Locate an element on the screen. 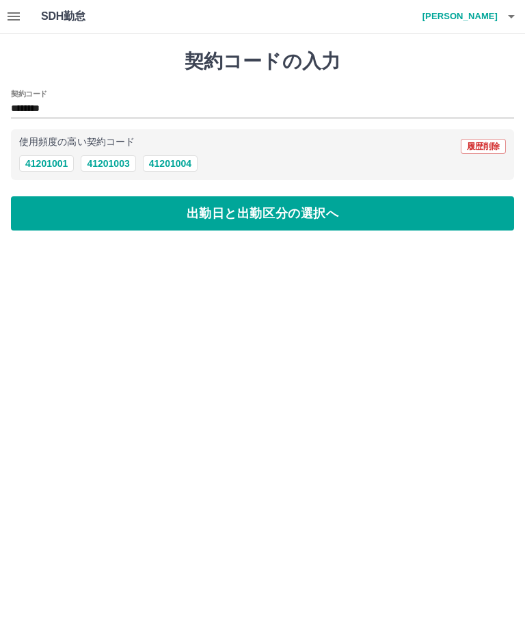  h1: 契約コードの入力 is located at coordinates (263, 62).